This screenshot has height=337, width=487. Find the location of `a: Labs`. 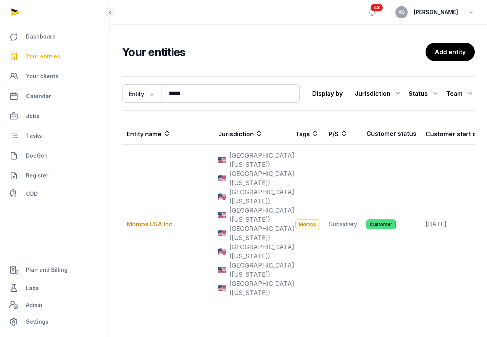

a: Labs is located at coordinates (55, 288).